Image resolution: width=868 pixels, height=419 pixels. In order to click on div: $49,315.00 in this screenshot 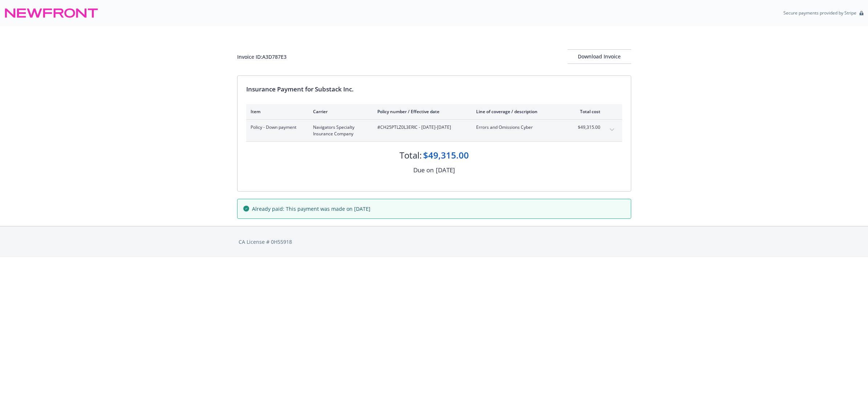, I will do `click(446, 156)`.